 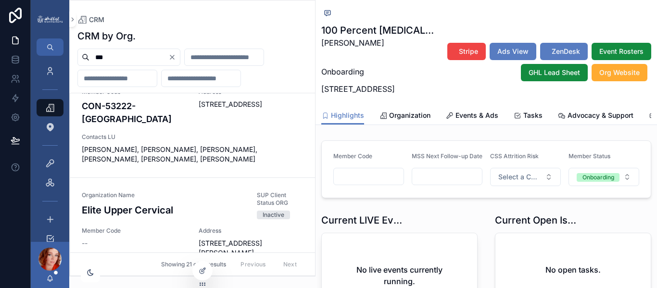 What do you see at coordinates (596, 116) in the screenshot?
I see `a: Advocacy & Support` at bounding box center [596, 116].